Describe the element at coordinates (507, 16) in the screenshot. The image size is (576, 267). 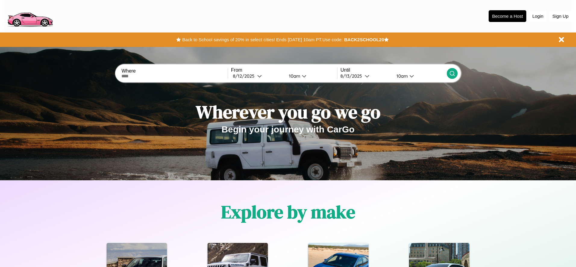
I see `button: Become a Host` at that location.